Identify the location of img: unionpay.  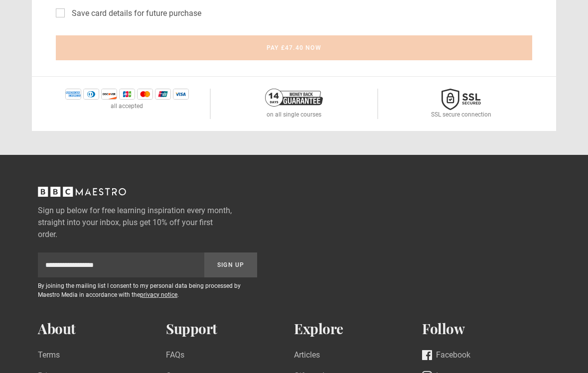
(163, 94).